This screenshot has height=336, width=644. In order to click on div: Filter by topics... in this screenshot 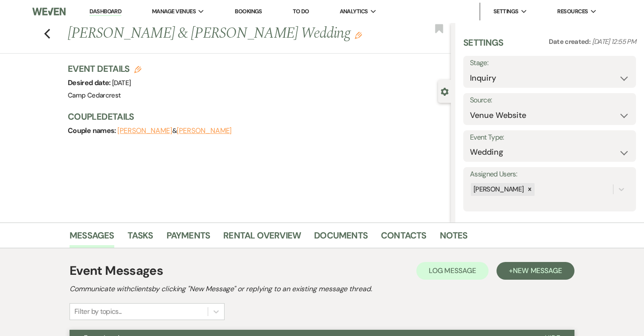, I will do `click(98, 312)`.